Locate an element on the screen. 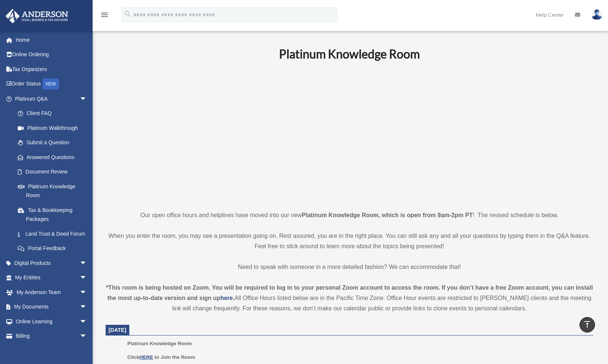 This screenshot has height=364, width=608. a: Billingarrow_drop_down is located at coordinates (51, 336).